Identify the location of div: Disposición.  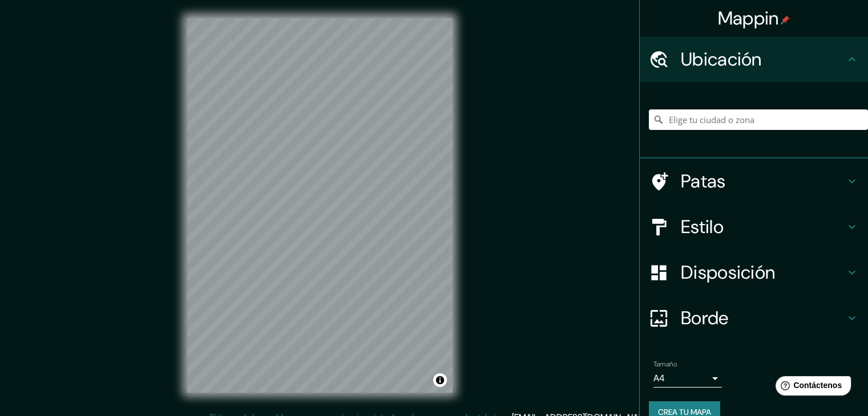
(754, 272).